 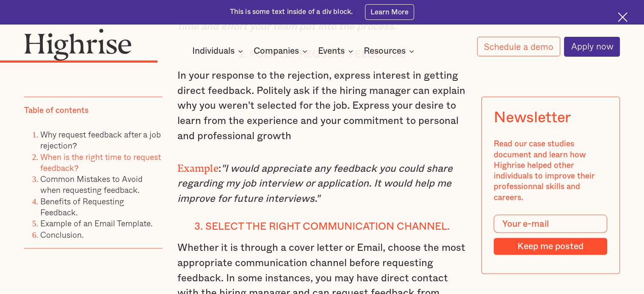 What do you see at coordinates (78, 45) in the screenshot?
I see `img: Highrise logo` at bounding box center [78, 45].